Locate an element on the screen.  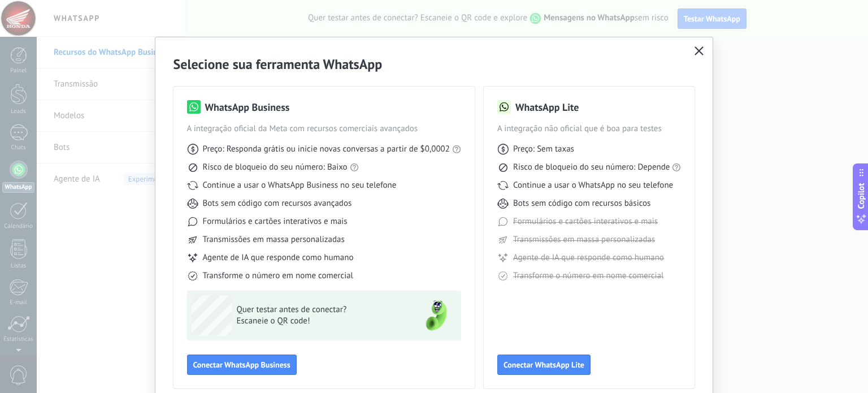
button: Conectar WhatsApp Lite is located at coordinates (543, 364).